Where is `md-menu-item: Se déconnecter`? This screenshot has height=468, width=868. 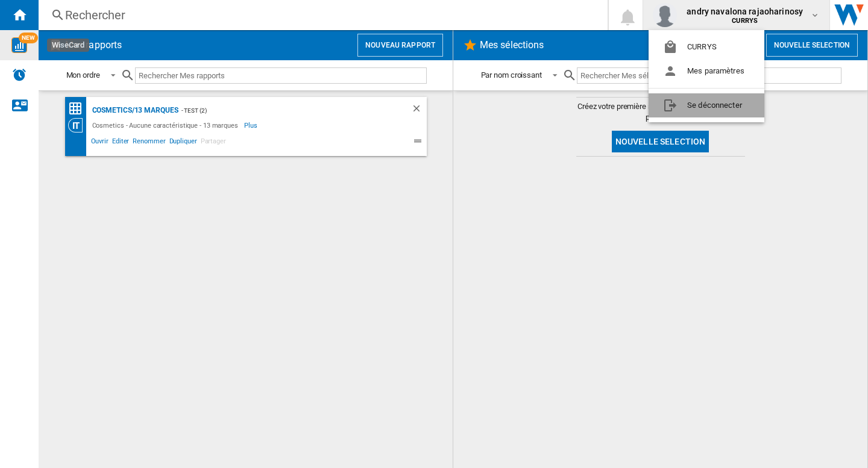 md-menu-item: Se déconnecter is located at coordinates (706, 105).